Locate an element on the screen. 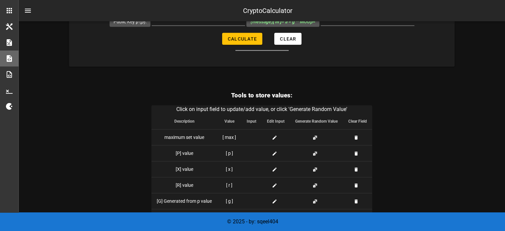 This screenshot has height=231, width=505. label: Public Key p ( ): is located at coordinates (130, 22).